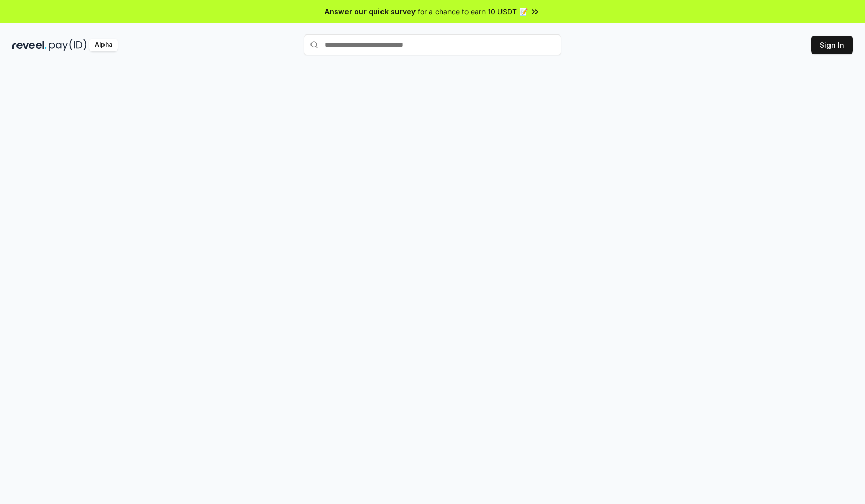 This screenshot has height=504, width=865. Describe the element at coordinates (472, 12) in the screenshot. I see `span: for a chance to earn 10 USDT 📝` at that location.